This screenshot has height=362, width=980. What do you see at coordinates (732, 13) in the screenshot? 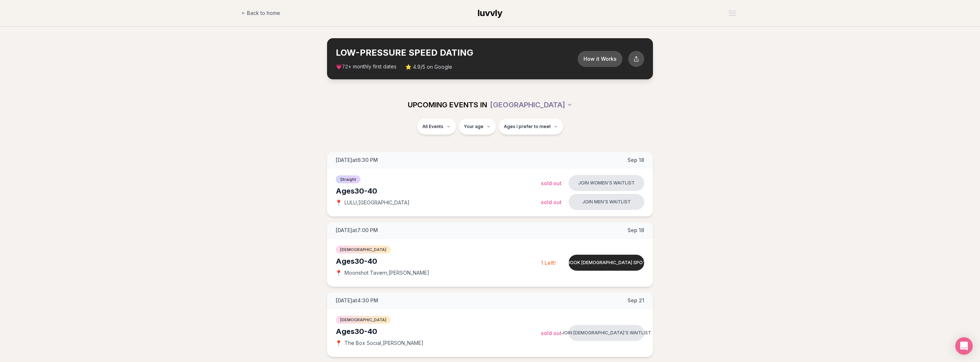
I see `button: Open menu` at bounding box center [732, 13].